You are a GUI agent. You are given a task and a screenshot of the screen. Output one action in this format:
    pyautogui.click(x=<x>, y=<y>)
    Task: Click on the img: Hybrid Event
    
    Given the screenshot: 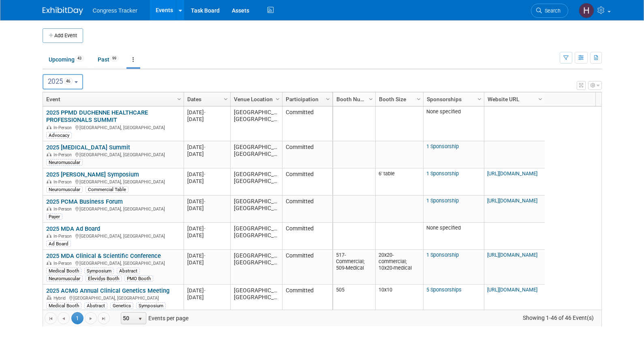 What is the action you would take?
    pyautogui.click(x=49, y=297)
    